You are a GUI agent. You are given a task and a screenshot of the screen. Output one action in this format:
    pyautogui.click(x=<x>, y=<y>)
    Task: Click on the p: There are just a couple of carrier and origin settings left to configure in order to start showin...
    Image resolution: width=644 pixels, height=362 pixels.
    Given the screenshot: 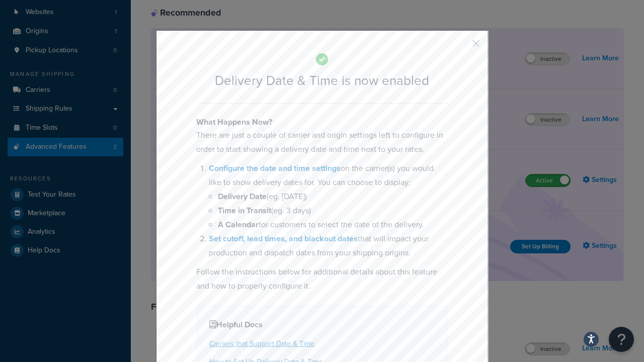 What is the action you would take?
    pyautogui.click(x=322, y=143)
    